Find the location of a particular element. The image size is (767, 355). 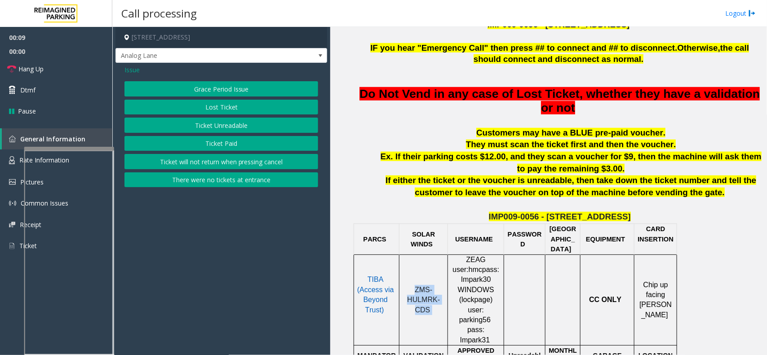

span: CARD INSERTION is located at coordinates (656, 234).